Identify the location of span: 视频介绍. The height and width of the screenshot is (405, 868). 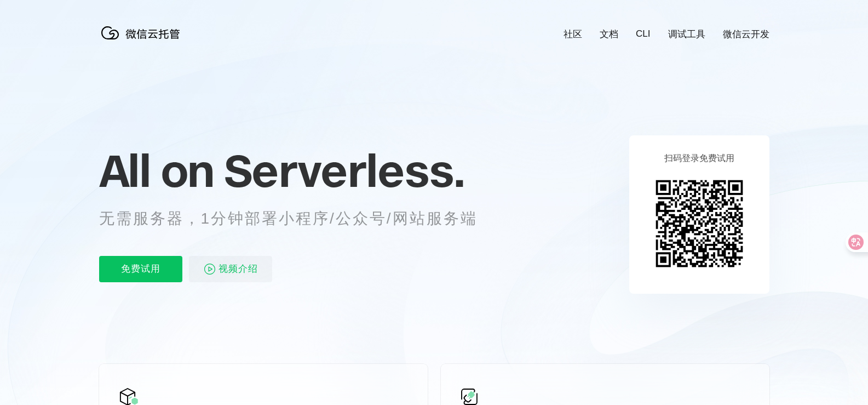
(238, 269).